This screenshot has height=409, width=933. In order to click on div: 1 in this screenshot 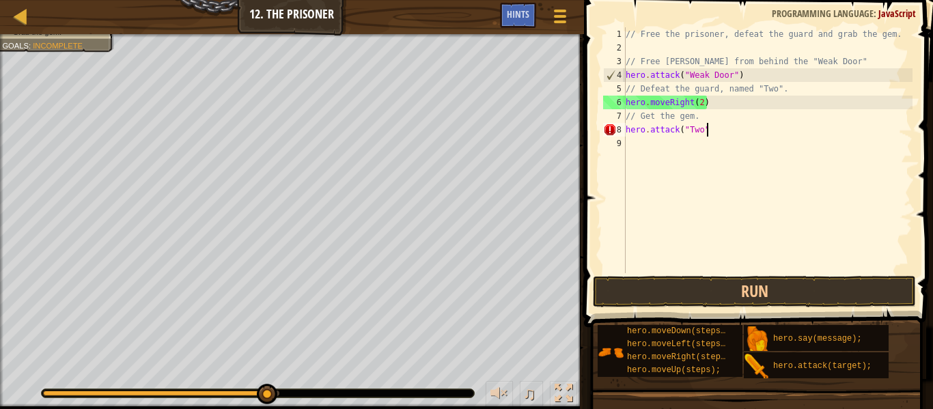, I will do `click(614, 34)`.